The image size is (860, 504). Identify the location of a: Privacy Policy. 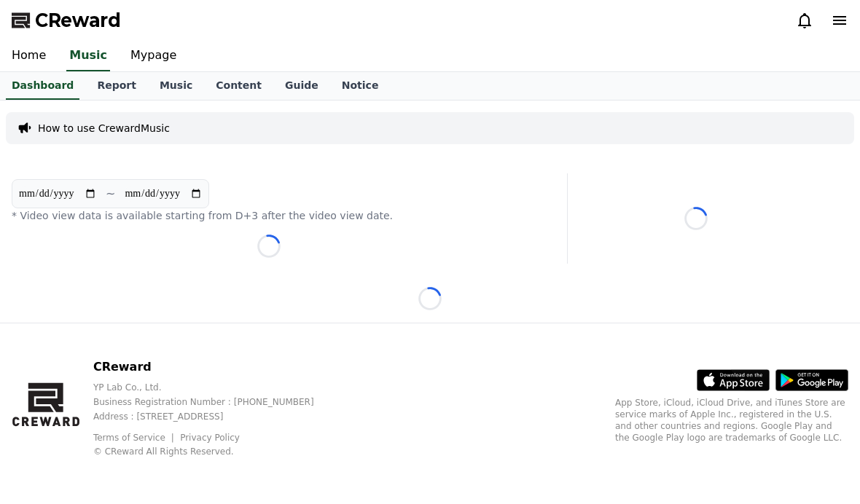
(210, 438).